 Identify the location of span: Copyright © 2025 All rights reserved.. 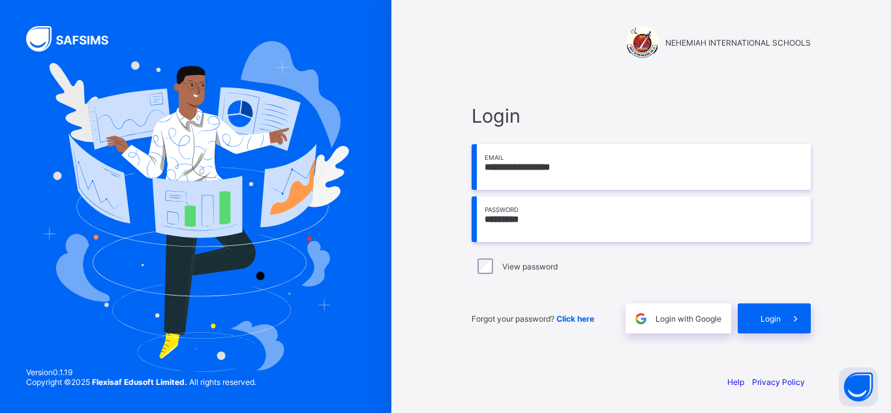
(141, 381).